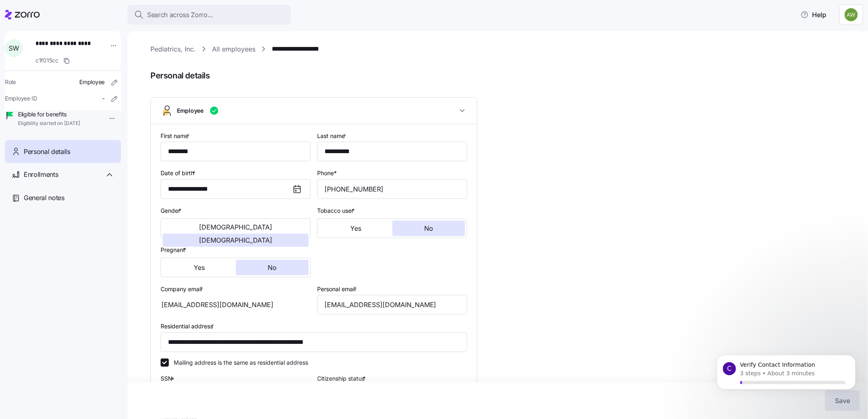 This screenshot has height=419, width=868. Describe the element at coordinates (209, 15) in the screenshot. I see `button: Search across Zorro...` at that location.